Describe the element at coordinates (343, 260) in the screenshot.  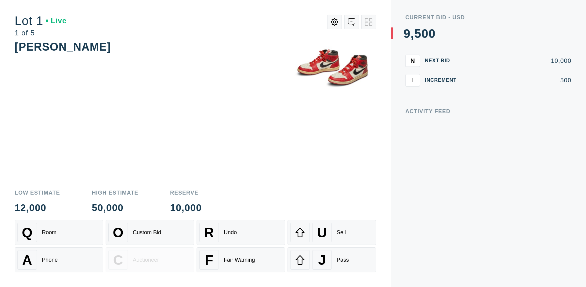
I see `div: Pass` at that location.